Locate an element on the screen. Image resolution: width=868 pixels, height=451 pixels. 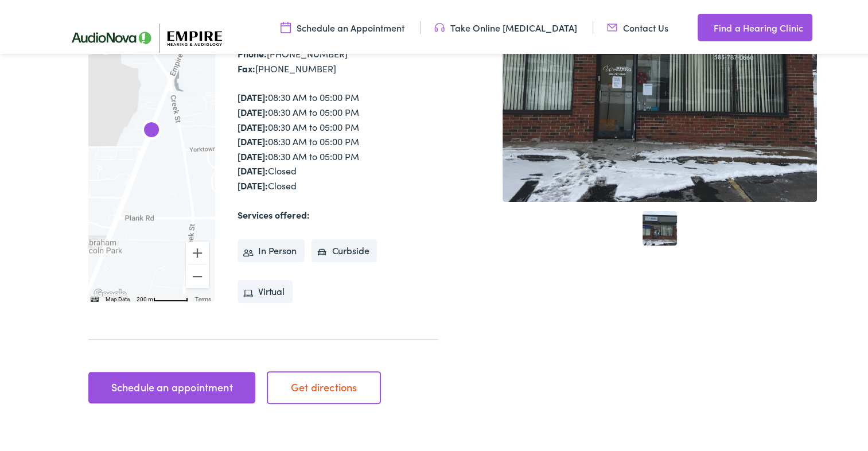
a: Terms is located at coordinates (203, 296).